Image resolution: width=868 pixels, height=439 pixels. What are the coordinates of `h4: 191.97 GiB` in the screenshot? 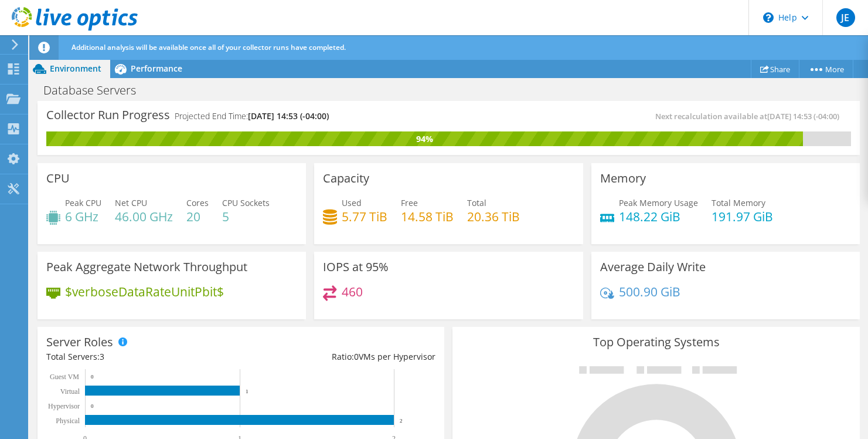 It's located at (742, 216).